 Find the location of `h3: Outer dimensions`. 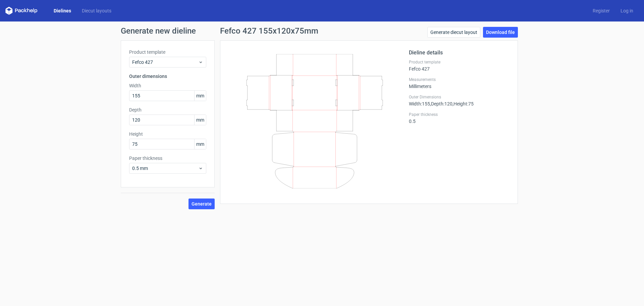

h3: Outer dimensions is located at coordinates (167, 76).